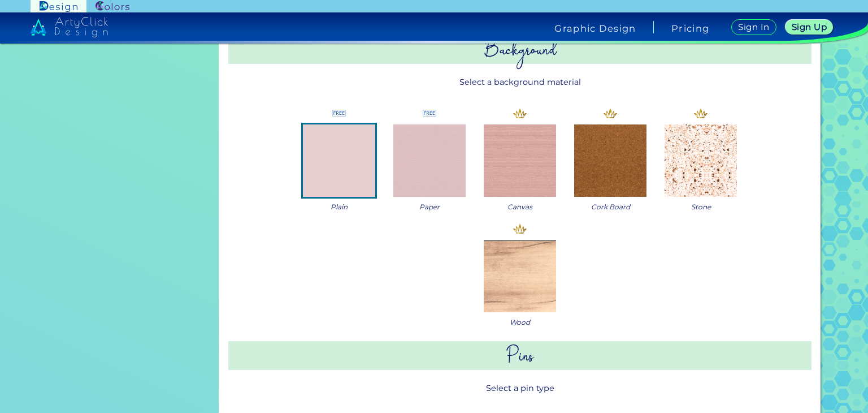 Image resolution: width=868 pixels, height=413 pixels. Describe the element at coordinates (430, 160) in the screenshot. I see `img: ex-mb-sw-style-1.png` at that location.